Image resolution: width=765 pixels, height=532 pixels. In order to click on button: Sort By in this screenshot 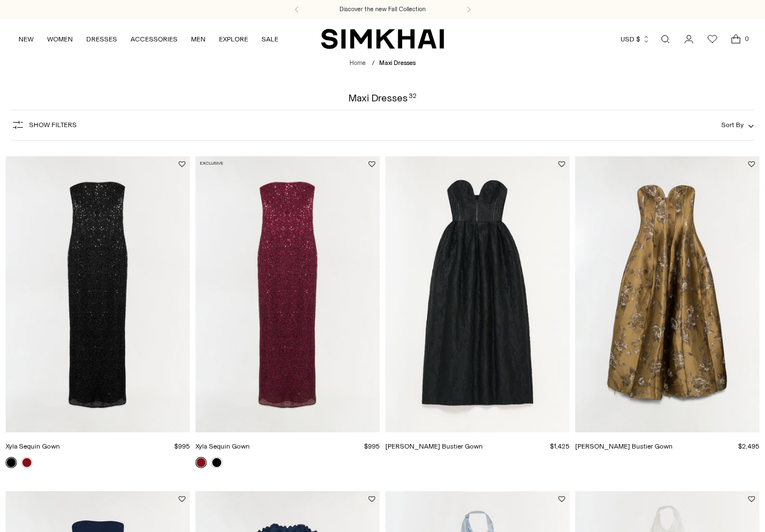, I will do `click(737, 125)`.